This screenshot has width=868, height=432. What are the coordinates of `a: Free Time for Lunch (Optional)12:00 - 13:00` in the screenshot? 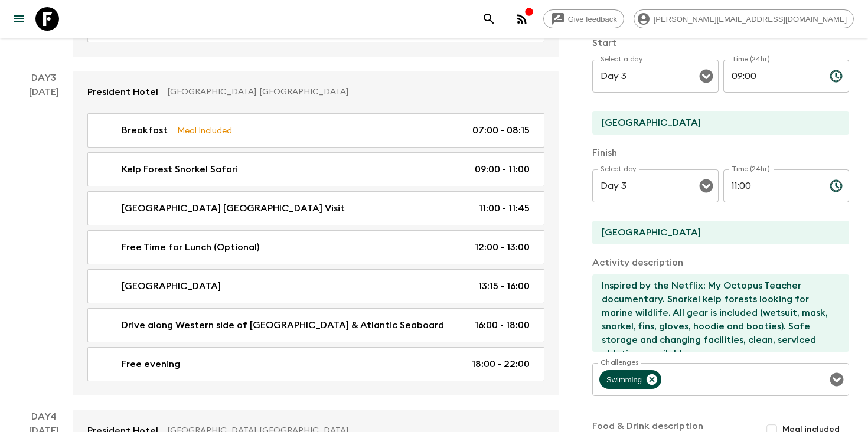 It's located at (316, 248).